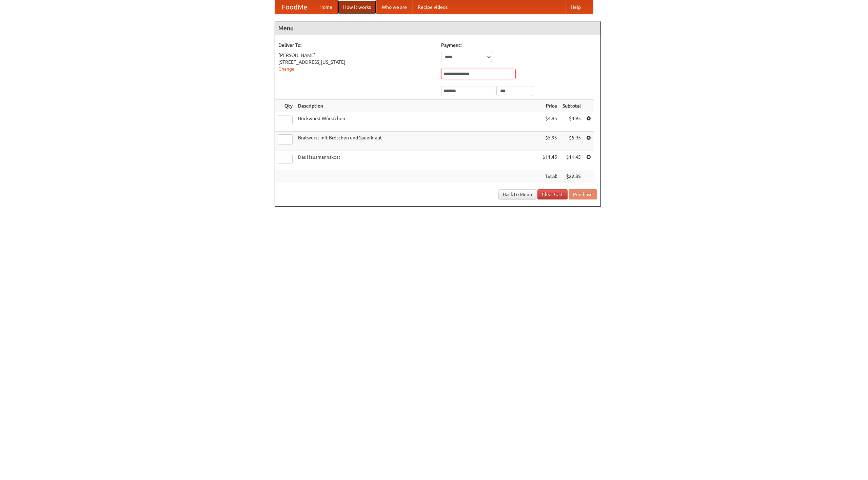 This screenshot has width=868, height=480. What do you see at coordinates (395, 7) in the screenshot?
I see `a: Who we are` at bounding box center [395, 7].